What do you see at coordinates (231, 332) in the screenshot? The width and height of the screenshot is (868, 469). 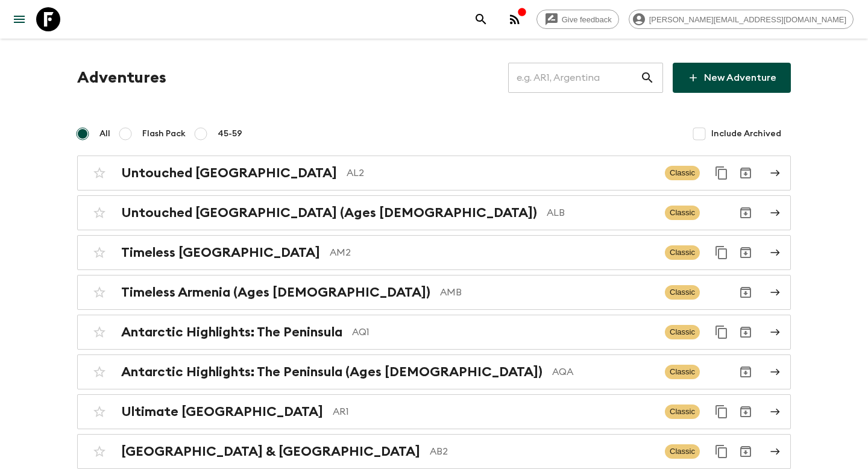 I see `h2: Antarctic Highlights: The Peninsula` at bounding box center [231, 332].